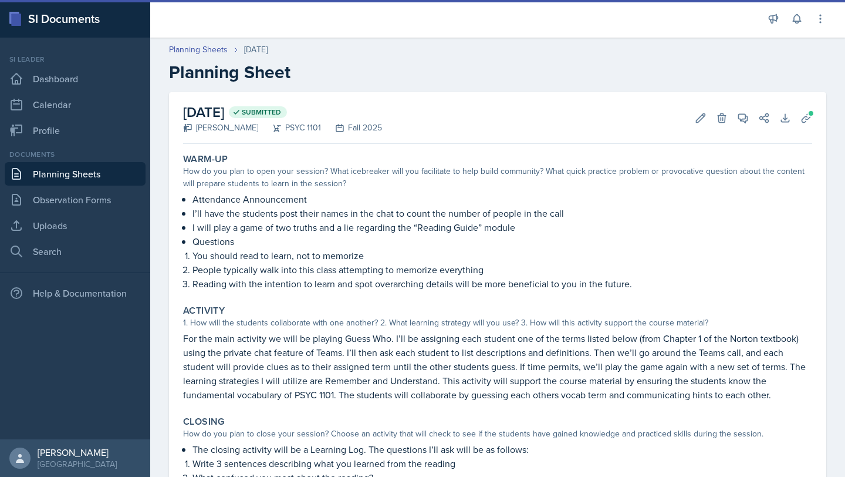 The height and width of the screenshot is (477, 845). What do you see at coordinates (289, 127) in the screenshot?
I see `div: PSYC 1101` at bounding box center [289, 127].